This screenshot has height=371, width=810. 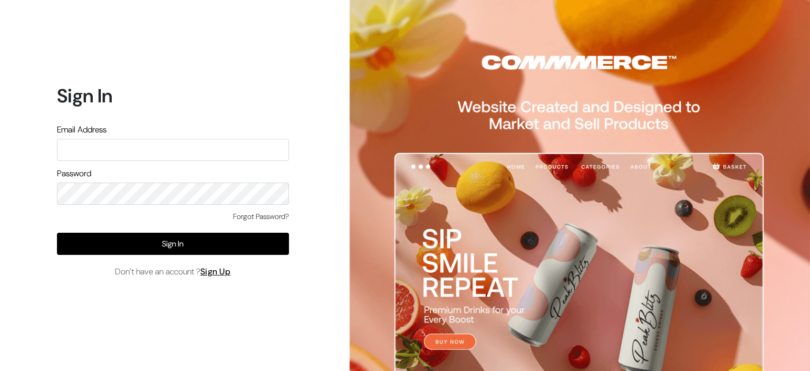 What do you see at coordinates (173, 244) in the screenshot?
I see `button: Sign In` at bounding box center [173, 244].